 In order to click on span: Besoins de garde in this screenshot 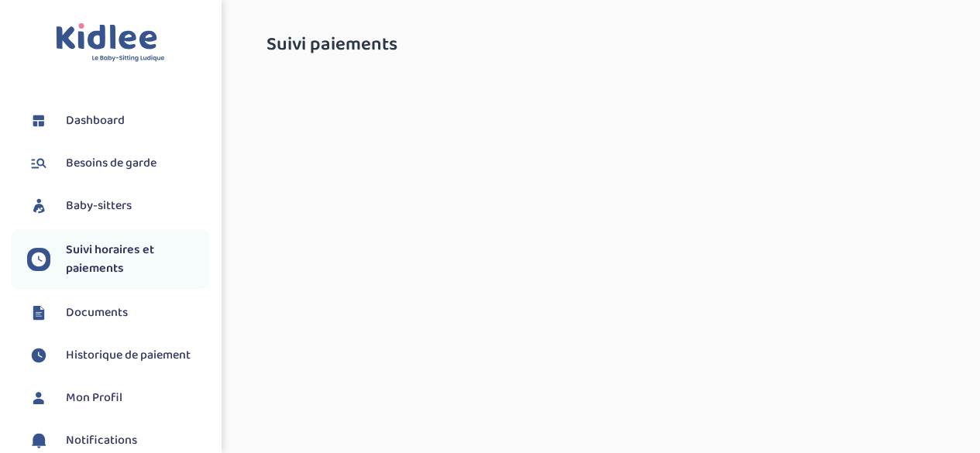, I will do `click(110, 164)`.